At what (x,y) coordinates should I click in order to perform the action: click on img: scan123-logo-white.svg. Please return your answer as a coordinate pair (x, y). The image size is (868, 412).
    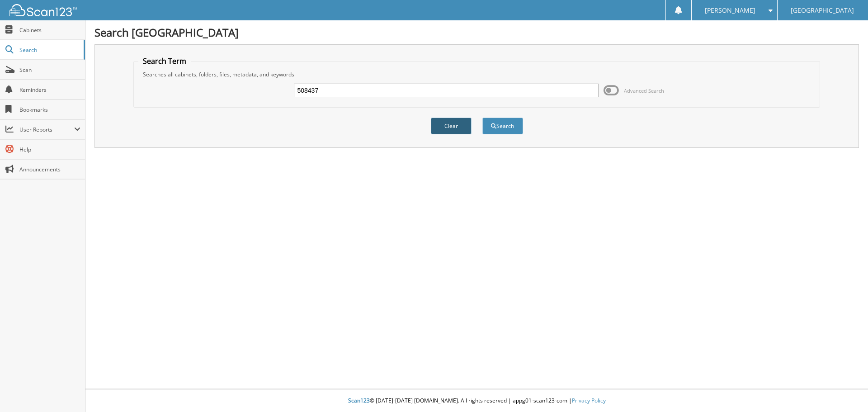
    Looking at the image, I should click on (43, 10).